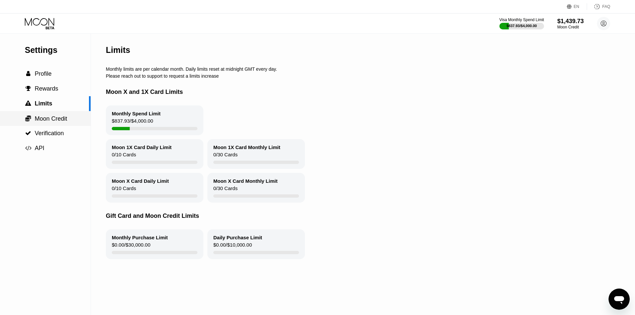 This screenshot has width=635, height=315. What do you see at coordinates (360, 69) in the screenshot?
I see `div: Monthly limits are per calendar month. Daily limits reset at midnight GMT every day.` at bounding box center [360, 69].